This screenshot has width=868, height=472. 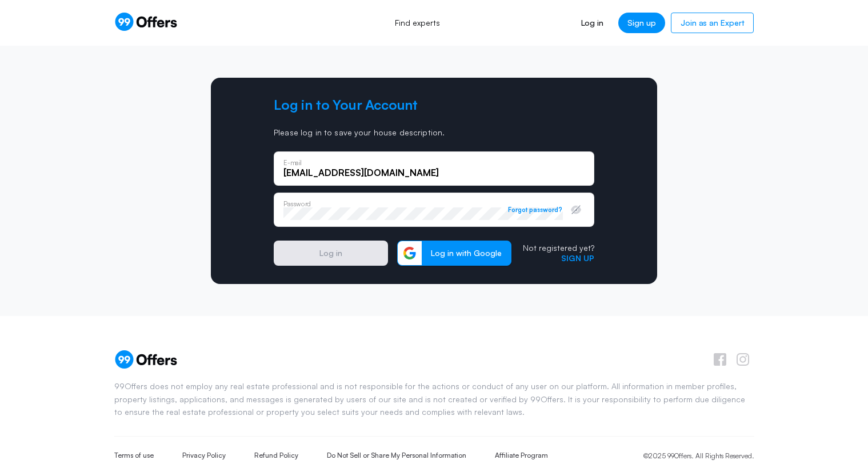 I want to click on h2: Log in to Your Account, so click(x=434, y=105).